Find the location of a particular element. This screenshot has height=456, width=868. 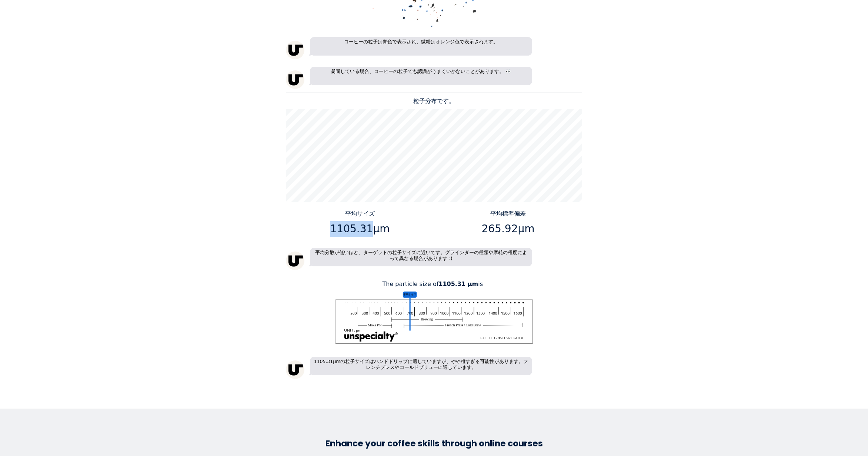

p: 1105.31μm is located at coordinates (360, 229).